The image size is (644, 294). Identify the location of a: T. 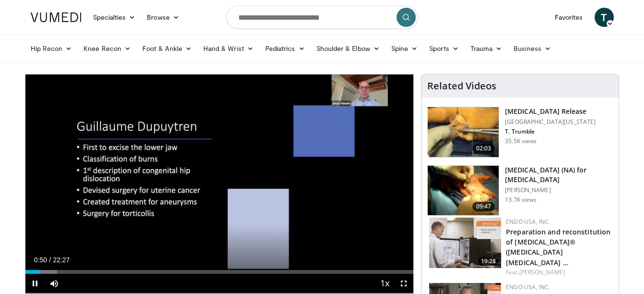
(604, 17).